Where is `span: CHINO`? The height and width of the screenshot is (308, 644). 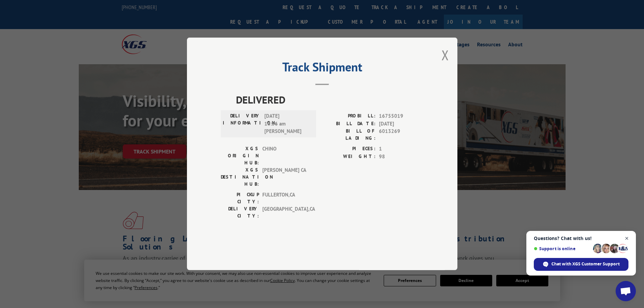 span: CHINO is located at coordinates (286, 156).